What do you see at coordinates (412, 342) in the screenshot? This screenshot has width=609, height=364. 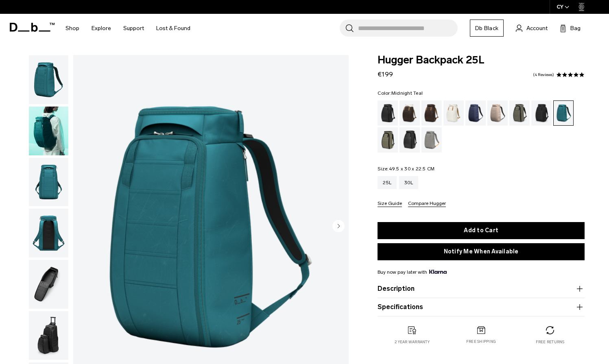 I see `p: 2 year warranty` at bounding box center [412, 342].